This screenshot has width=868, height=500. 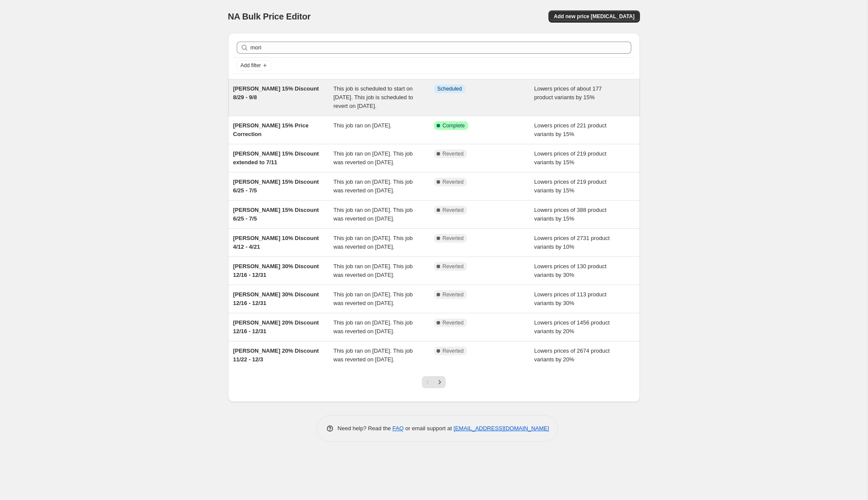 What do you see at coordinates (570, 270) in the screenshot?
I see `span: Lowers prices of 130 product variants by 30%` at bounding box center [570, 270].